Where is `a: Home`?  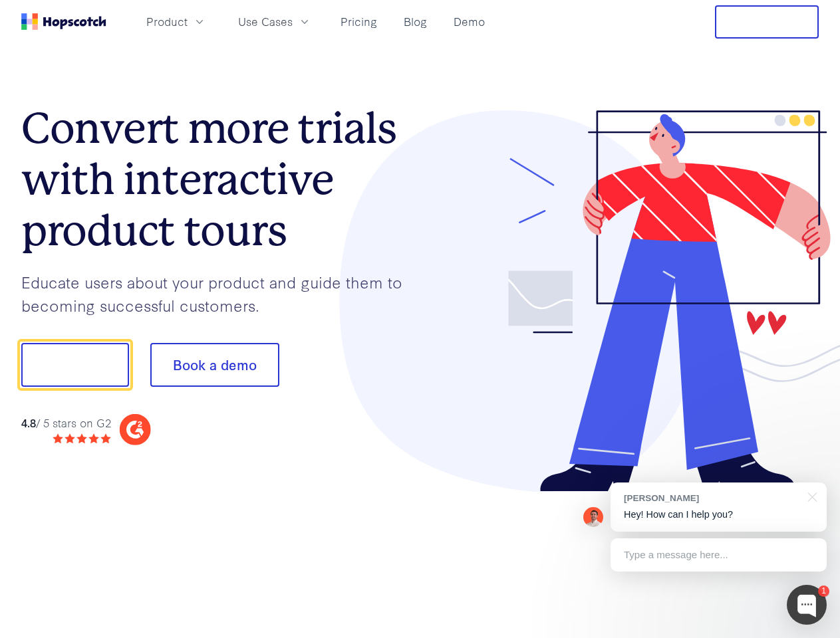
a: Home is located at coordinates (64, 22).